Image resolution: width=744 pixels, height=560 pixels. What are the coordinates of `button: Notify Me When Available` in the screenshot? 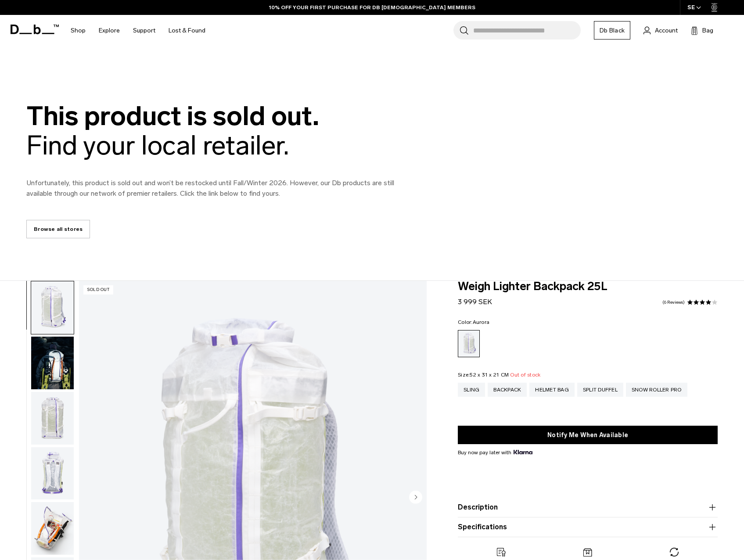 It's located at (588, 435).